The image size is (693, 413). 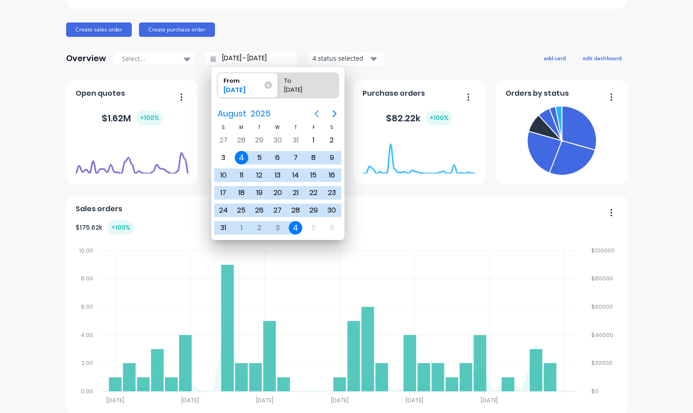 I want to click on div: Saturday, August 9, 2025, so click(x=332, y=158).